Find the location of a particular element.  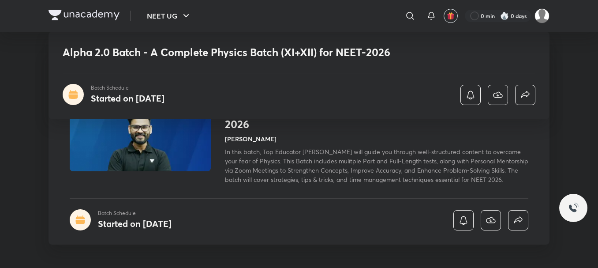

img: Thumbnail is located at coordinates (140, 131).